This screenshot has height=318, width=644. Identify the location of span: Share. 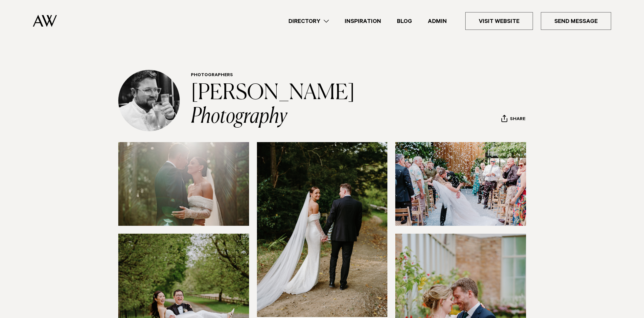
(518, 120).